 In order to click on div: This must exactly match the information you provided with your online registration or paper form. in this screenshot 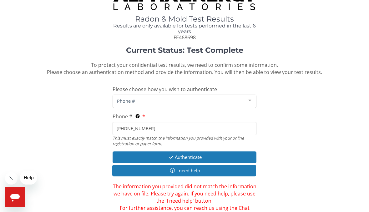, I will do `click(184, 141)`.